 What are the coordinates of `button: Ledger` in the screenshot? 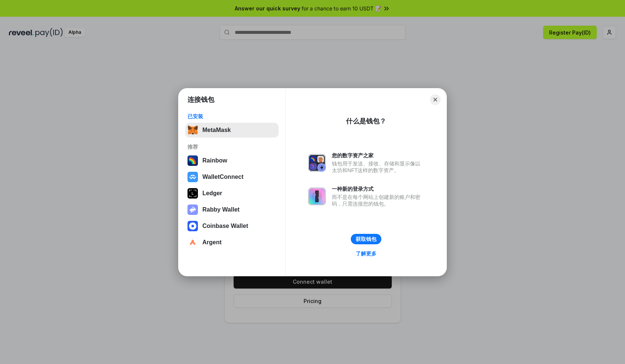 It's located at (232, 193).